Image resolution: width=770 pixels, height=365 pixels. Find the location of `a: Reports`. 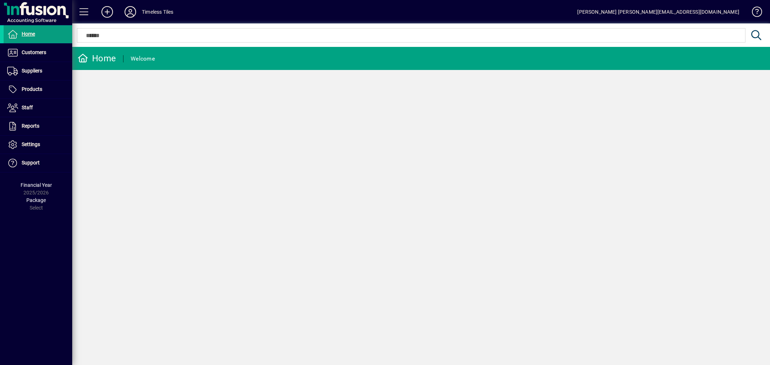

a: Reports is located at coordinates (38, 126).